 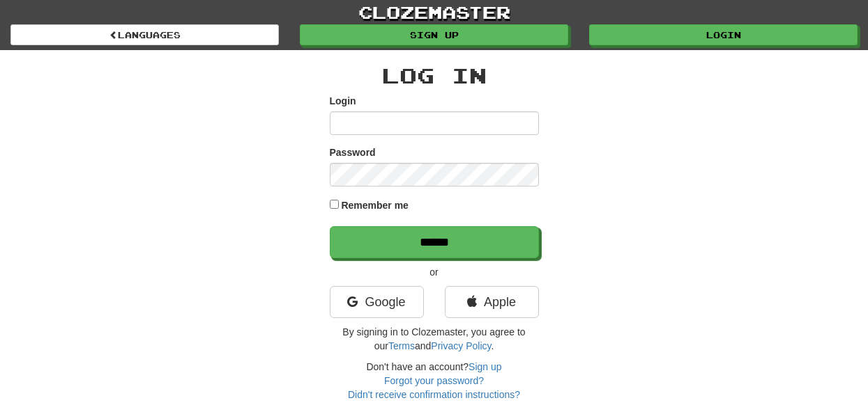 What do you see at coordinates (343, 101) in the screenshot?
I see `label: Login` at bounding box center [343, 101].